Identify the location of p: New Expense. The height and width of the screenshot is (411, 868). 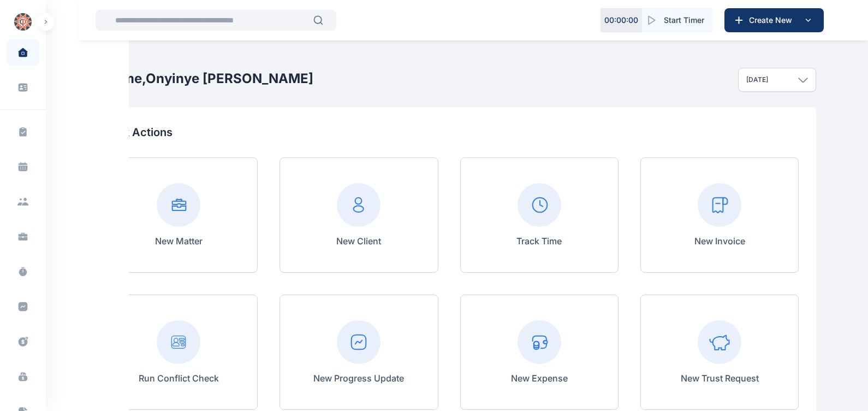
(539, 378).